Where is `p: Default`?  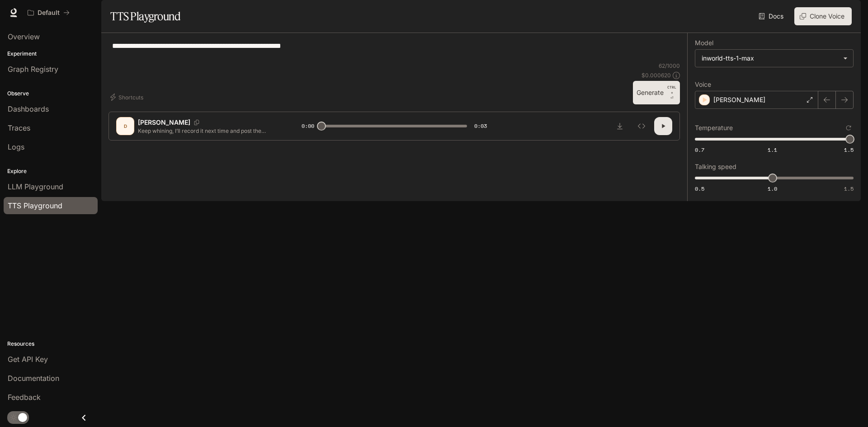 p: Default is located at coordinates (48, 12).